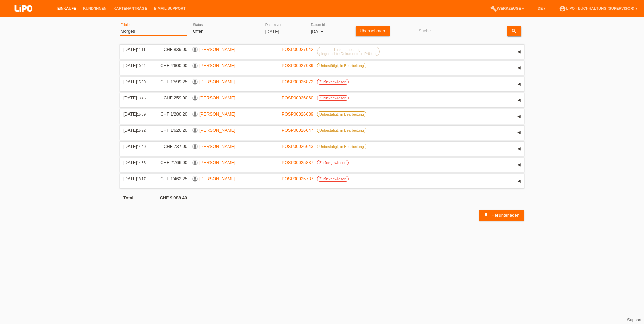  I want to click on a: POSP00026643, so click(297, 146).